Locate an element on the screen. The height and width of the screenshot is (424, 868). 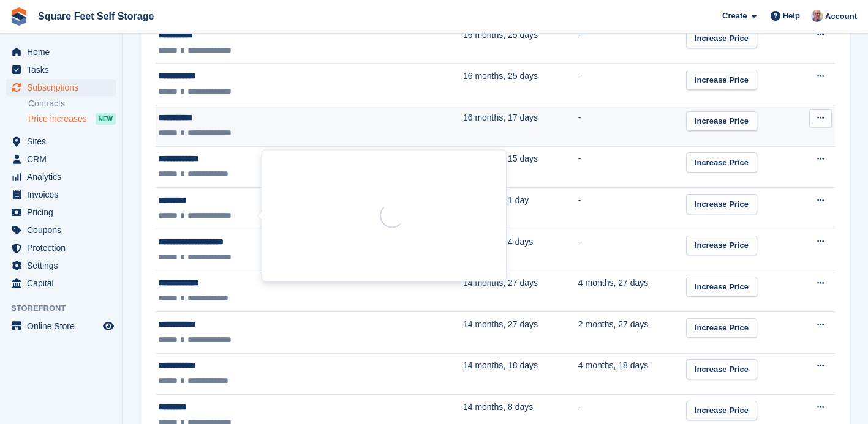
span: Price increases is located at coordinates (57, 119).